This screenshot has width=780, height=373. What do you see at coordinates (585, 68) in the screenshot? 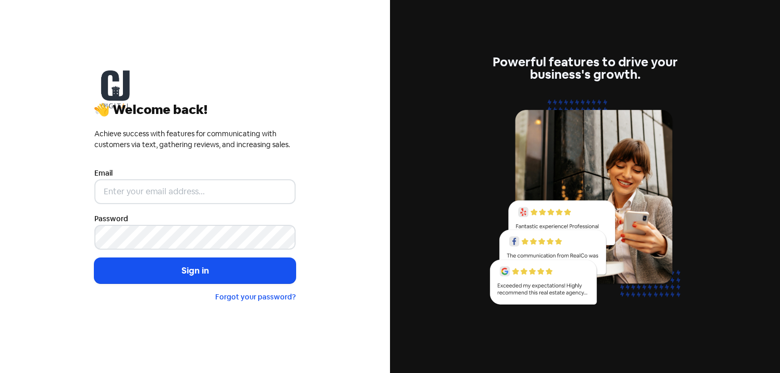
I see `div: Powerful features to drive your business's growth.` at bounding box center [585, 68].